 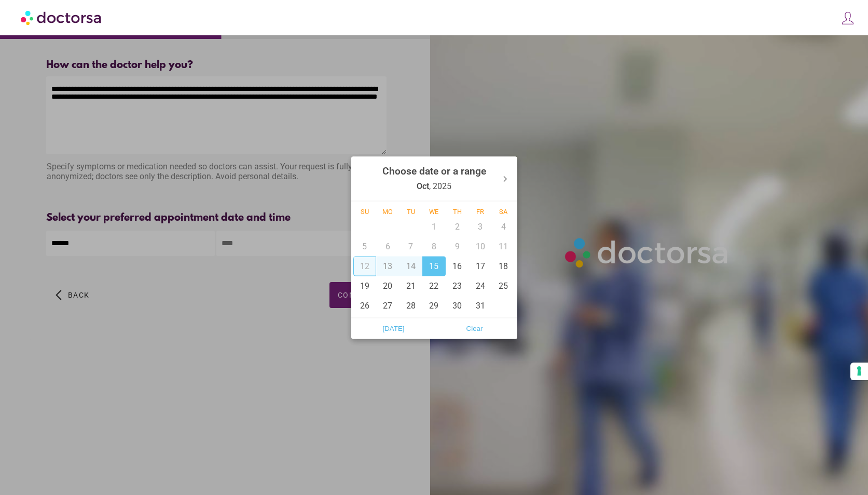 What do you see at coordinates (365, 286) in the screenshot?
I see `div: 19` at bounding box center [365, 286].